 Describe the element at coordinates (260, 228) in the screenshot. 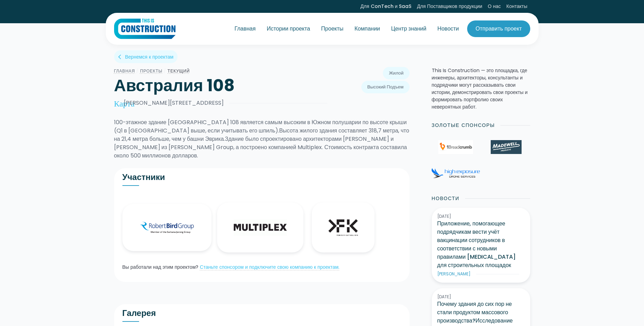

I see `img: Мультиплексный` at that location.